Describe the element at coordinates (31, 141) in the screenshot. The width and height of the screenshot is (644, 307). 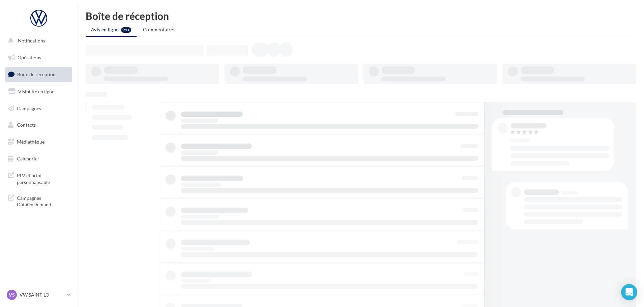
I see `span: Médiathèque` at that location.